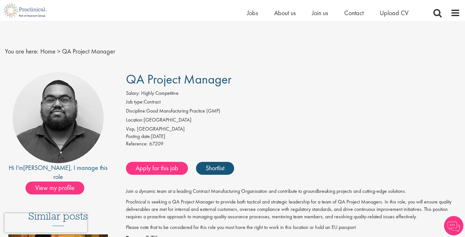  What do you see at coordinates (285, 13) in the screenshot?
I see `a: About us` at bounding box center [285, 13].